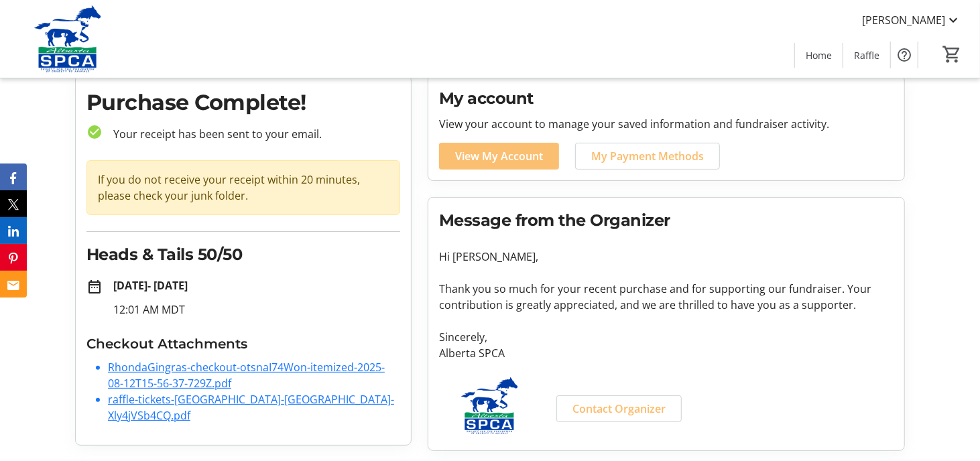  What do you see at coordinates (648, 156) in the screenshot?
I see `span: My Payment Methods` at bounding box center [648, 156].